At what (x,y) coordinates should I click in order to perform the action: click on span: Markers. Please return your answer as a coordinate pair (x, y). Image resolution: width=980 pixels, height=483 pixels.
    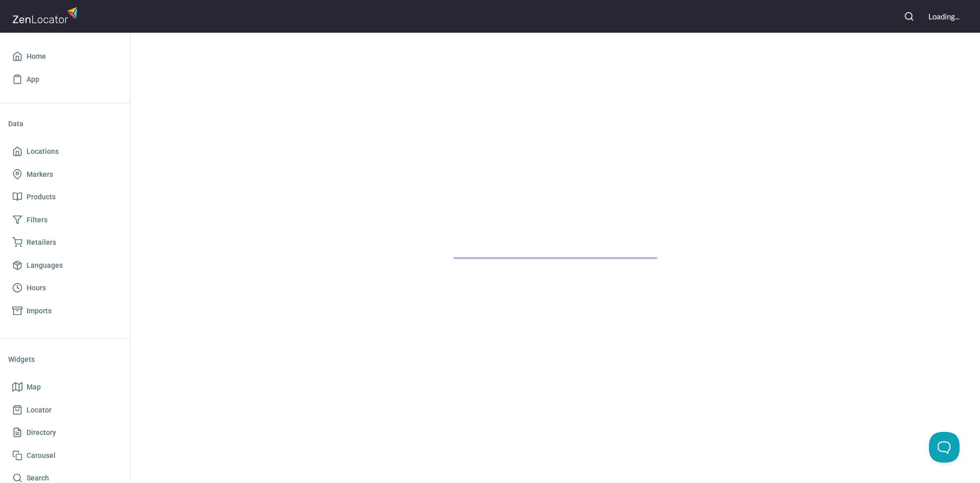
    Looking at the image, I should click on (40, 174).